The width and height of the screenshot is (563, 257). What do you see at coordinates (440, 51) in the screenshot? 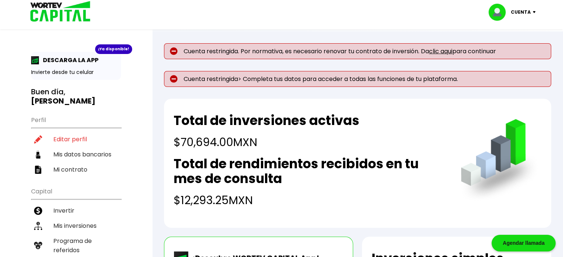
I see `a: clic aqui` at bounding box center [440, 51].